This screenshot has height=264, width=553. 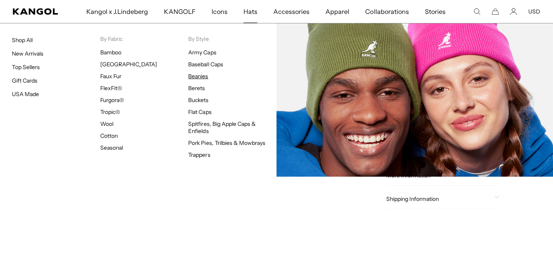 I want to click on summary: Search here, so click(x=477, y=12).